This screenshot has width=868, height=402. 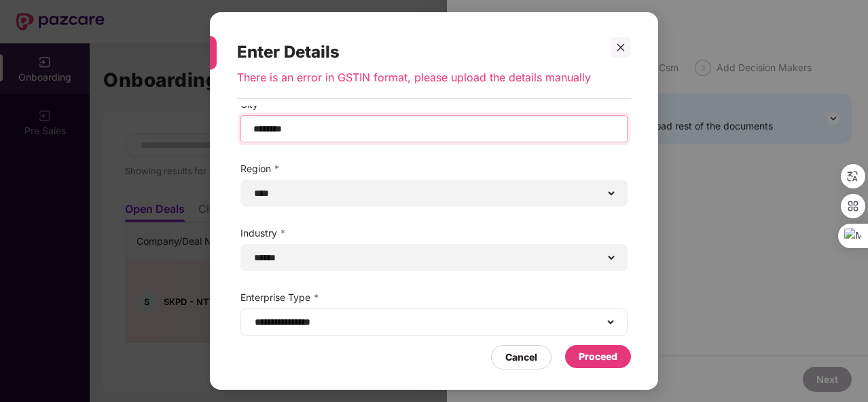 I want to click on label: Enterprise Type, so click(x=434, y=298).